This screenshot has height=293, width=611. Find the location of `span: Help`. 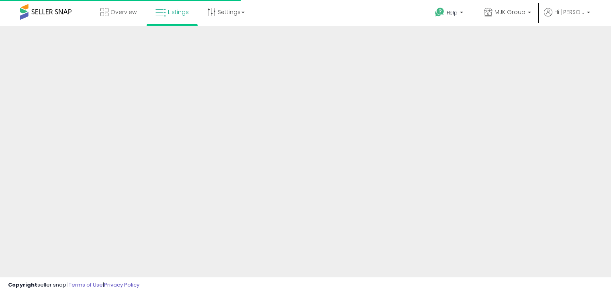

span: Help is located at coordinates (452, 12).